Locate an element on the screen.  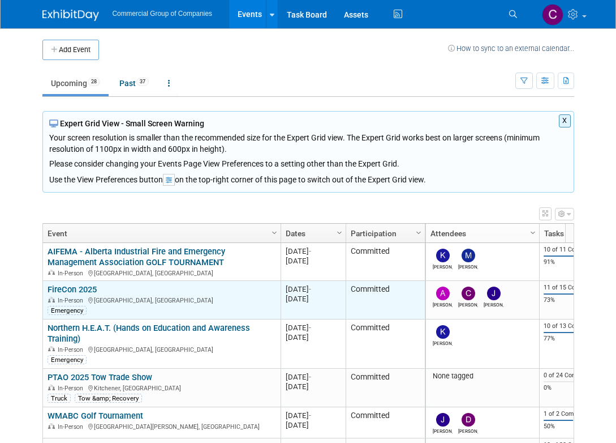
div: None tagged is located at coordinates (482, 376).